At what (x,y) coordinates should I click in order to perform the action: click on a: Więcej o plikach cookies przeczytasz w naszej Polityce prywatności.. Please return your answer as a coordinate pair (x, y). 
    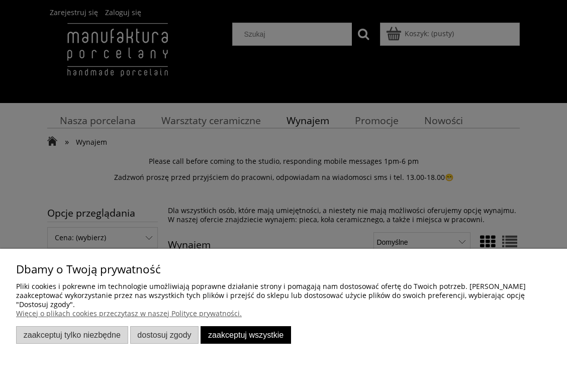
    Looking at the image, I should click on (129, 313).